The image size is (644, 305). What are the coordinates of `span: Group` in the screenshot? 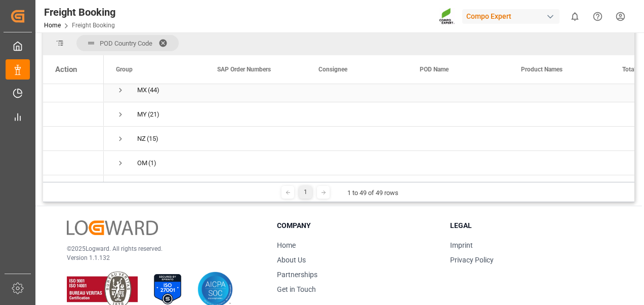 It's located at (124, 69).